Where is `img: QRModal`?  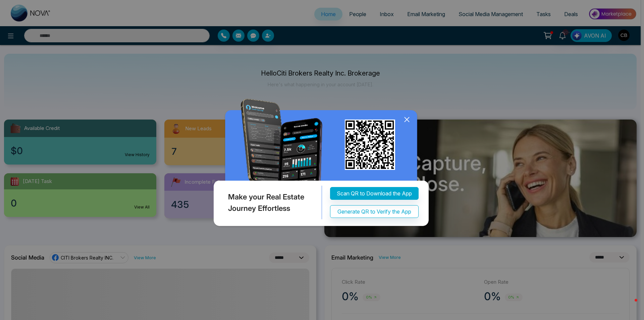
img: QRModal is located at coordinates (322, 164).